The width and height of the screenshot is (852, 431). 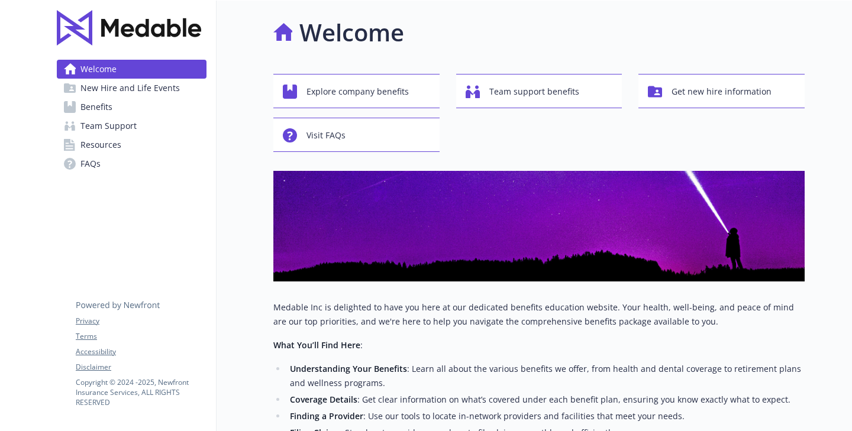 What do you see at coordinates (721, 92) in the screenshot?
I see `span: Get new hire information` at bounding box center [721, 92].